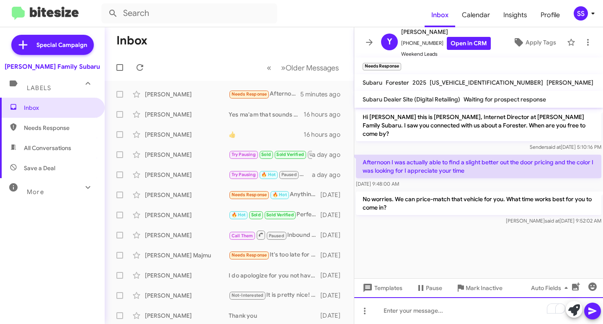 Image resolution: width=603 pixels, height=324 pixels. I want to click on div: Not a problem. I will make sure to follow up with you in Mid October., so click(270, 174).